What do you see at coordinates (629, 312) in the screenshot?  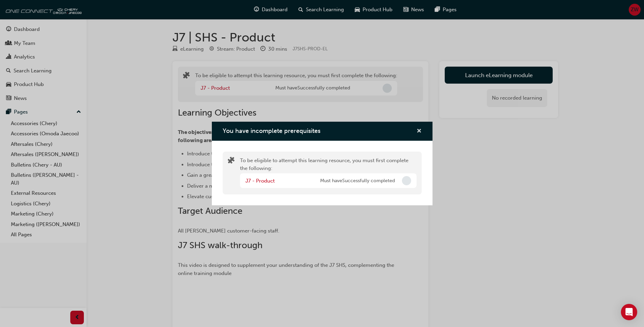 I see `div: Open Intercom Messenger` at bounding box center [629, 312].